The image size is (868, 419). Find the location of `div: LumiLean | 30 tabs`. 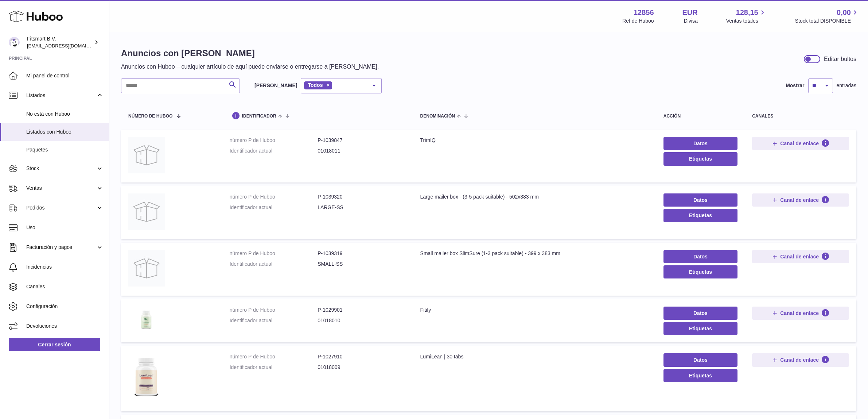

div: LumiLean | 30 tabs is located at coordinates (534, 356).